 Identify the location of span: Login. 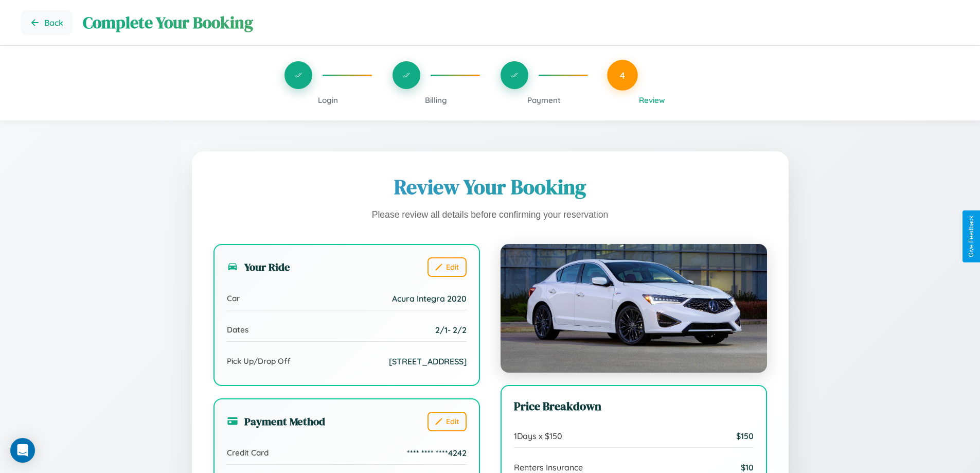
(328, 100).